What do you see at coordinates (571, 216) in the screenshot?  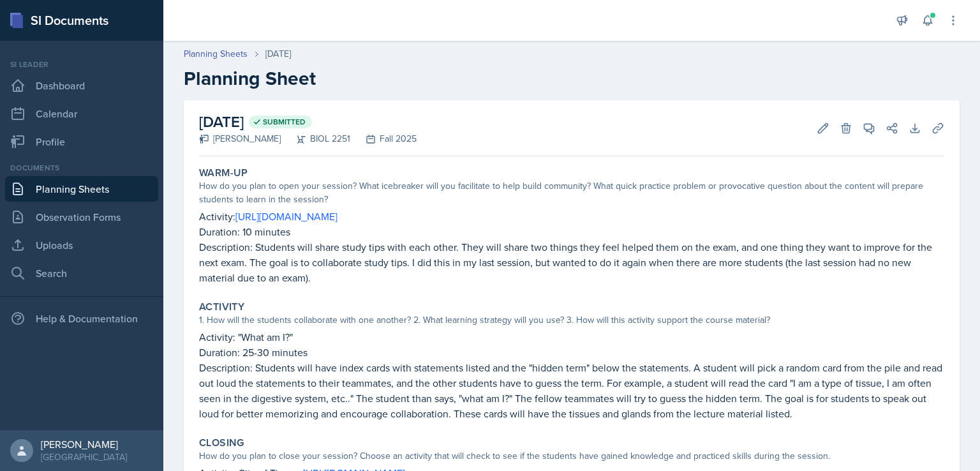 I see `p: Activity:` at bounding box center [571, 216].